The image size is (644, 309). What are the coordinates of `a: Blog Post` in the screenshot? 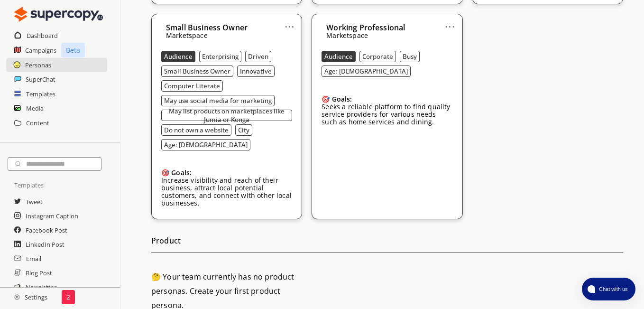 It's located at (39, 273).